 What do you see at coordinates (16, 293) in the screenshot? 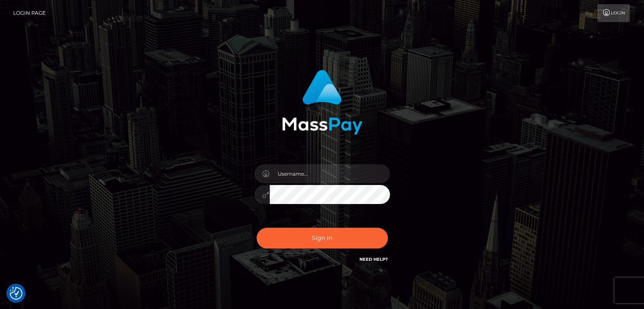
I see `img: Revisit consent button` at bounding box center [16, 293].